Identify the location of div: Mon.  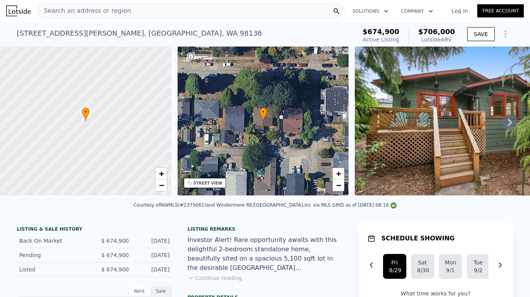
(451, 263).